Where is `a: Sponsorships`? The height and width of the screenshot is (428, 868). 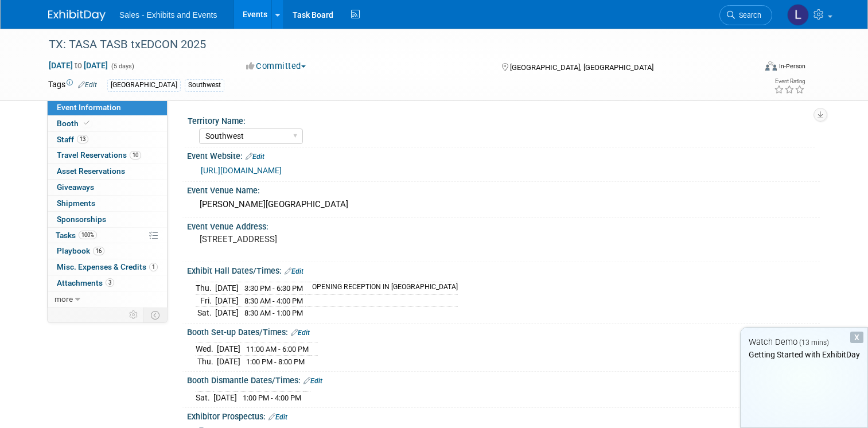 a: Sponsorships is located at coordinates (107, 219).